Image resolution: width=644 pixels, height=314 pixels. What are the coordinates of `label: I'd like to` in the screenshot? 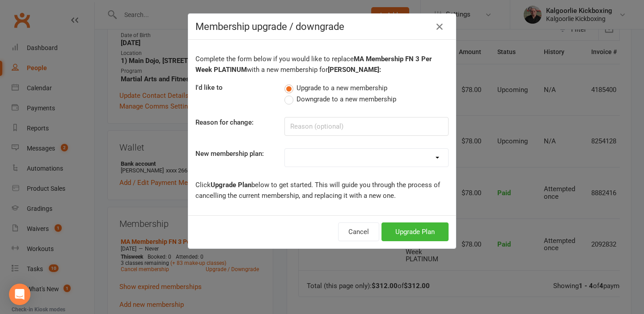 It's located at (209, 88).